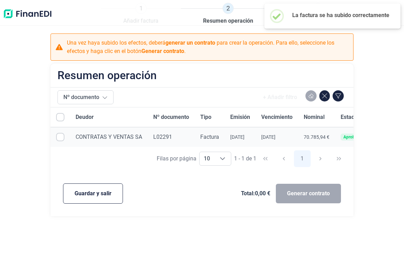 This screenshot has width=404, height=272. Describe the element at coordinates (320, 158) in the screenshot. I see `button: Next Page` at that location.